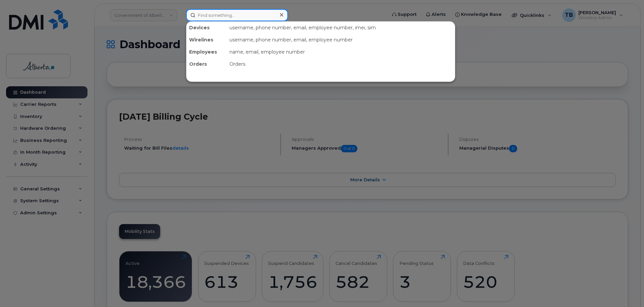 The width and height of the screenshot is (644, 307). Describe the element at coordinates (341, 52) in the screenshot. I see `div: name, email, employee number` at that location.